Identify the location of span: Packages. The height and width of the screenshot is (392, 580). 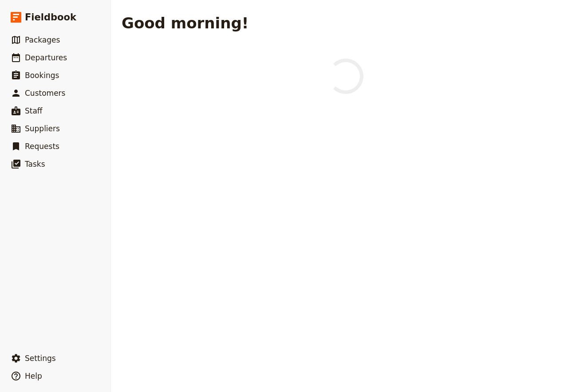
(42, 40).